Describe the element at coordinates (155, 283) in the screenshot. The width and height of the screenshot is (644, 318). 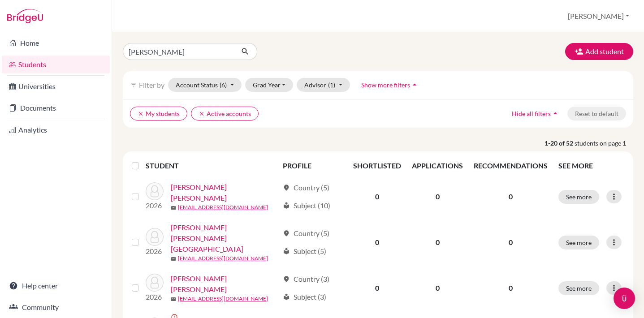
I see `img: AVILA OCHOA, JUANITA` at that location.